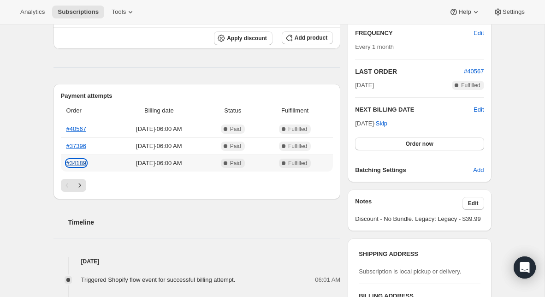 The image size is (545, 297). What do you see at coordinates (410, 271) in the screenshot?
I see `span: Subscription is local pickup or delivery.` at bounding box center [410, 271].